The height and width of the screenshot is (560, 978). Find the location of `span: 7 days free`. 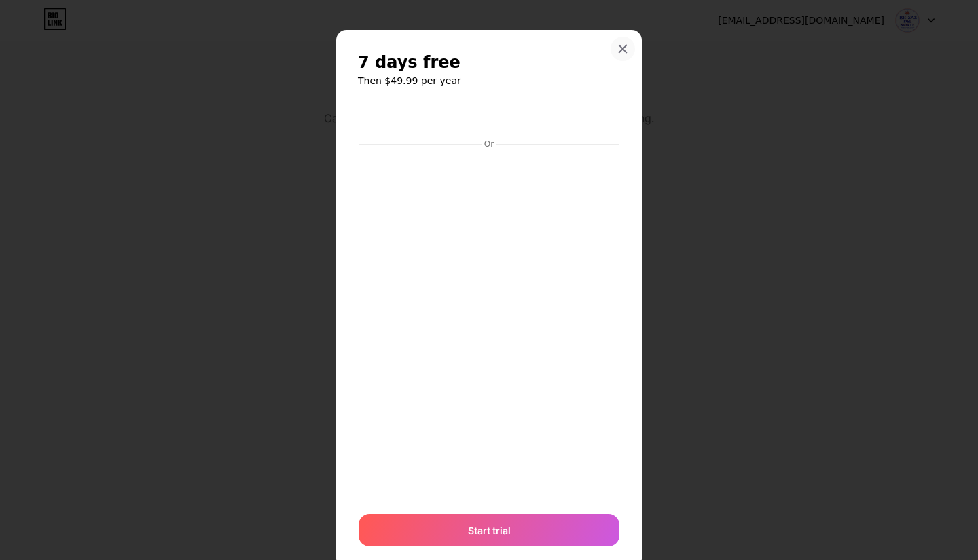

span: 7 days free is located at coordinates (409, 63).